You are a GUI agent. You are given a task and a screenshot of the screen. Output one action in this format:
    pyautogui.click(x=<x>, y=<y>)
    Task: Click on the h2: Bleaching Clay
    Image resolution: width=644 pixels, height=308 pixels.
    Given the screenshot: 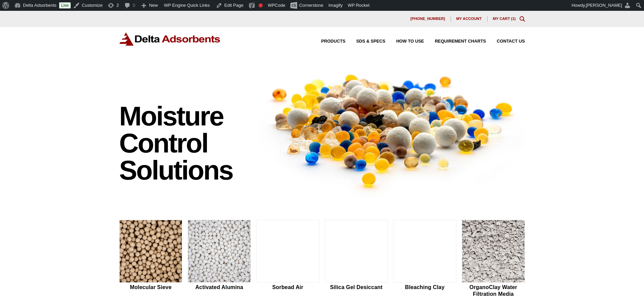 What is the action you would take?
    pyautogui.click(x=425, y=287)
    